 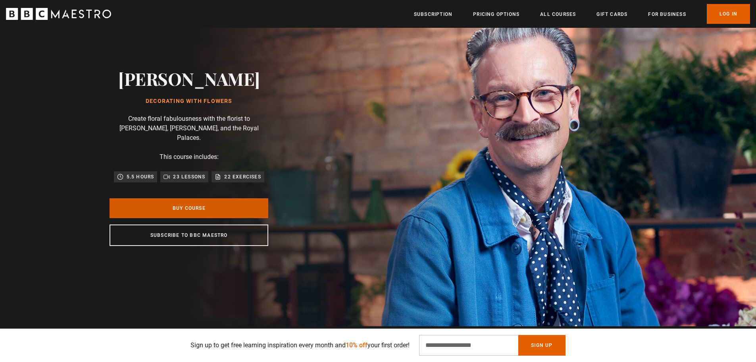 What do you see at coordinates (612, 14) in the screenshot?
I see `a: Gift Cards` at bounding box center [612, 14].